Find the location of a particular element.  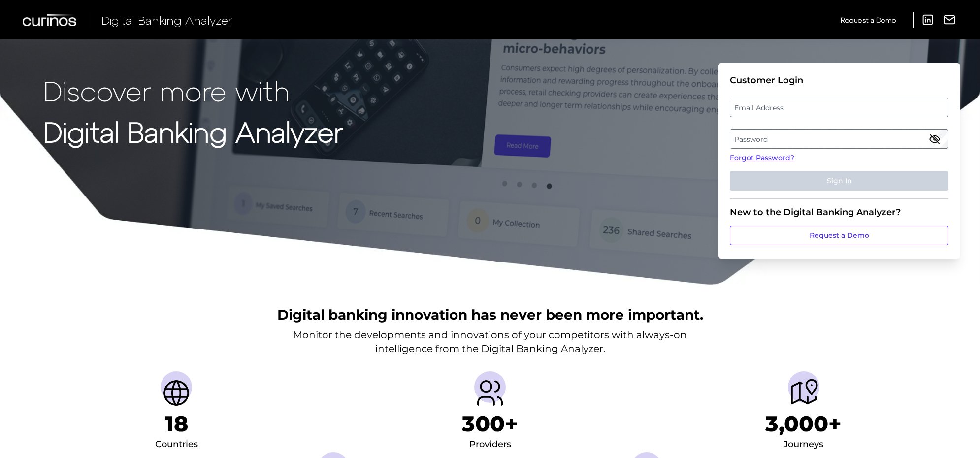

img: Providers is located at coordinates (490, 393).